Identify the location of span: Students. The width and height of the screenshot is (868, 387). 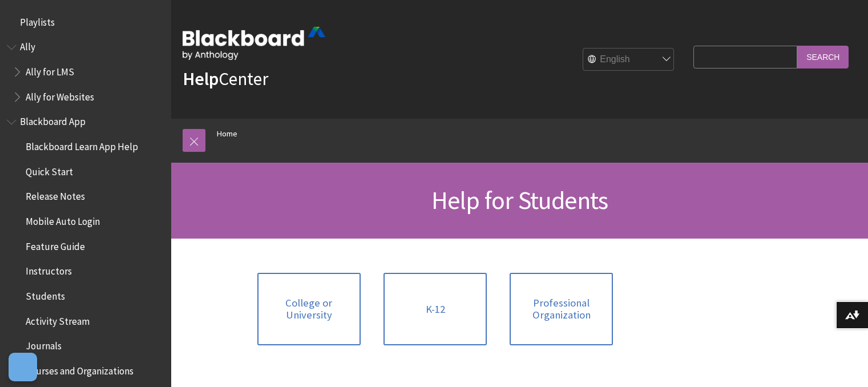
(45, 294).